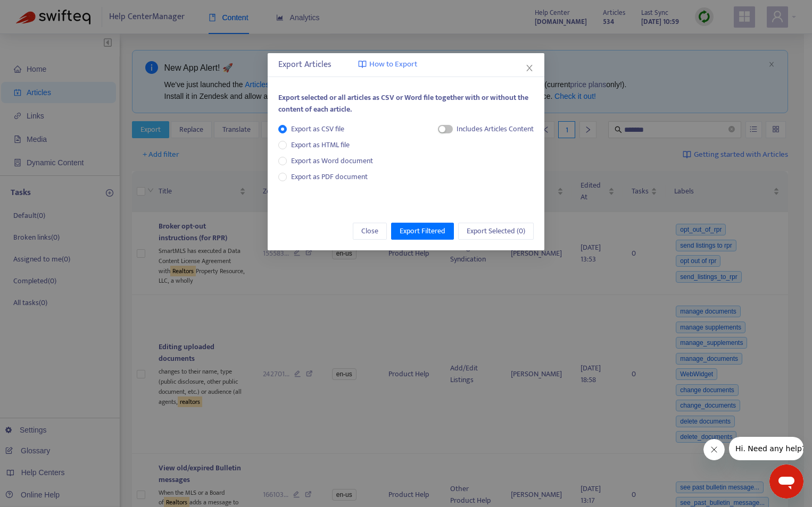 The image size is (812, 507). What do you see at coordinates (329, 176) in the screenshot?
I see `span: Export as PDF document` at bounding box center [329, 176].